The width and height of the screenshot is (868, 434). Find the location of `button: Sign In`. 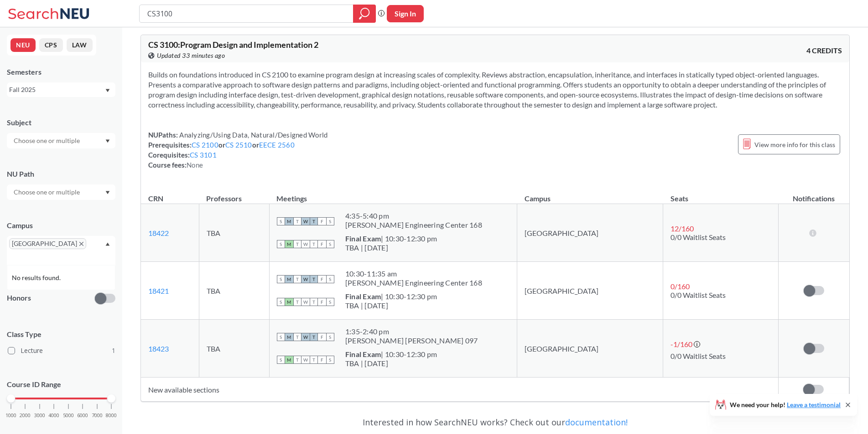

button: Sign In is located at coordinates (404, 14).